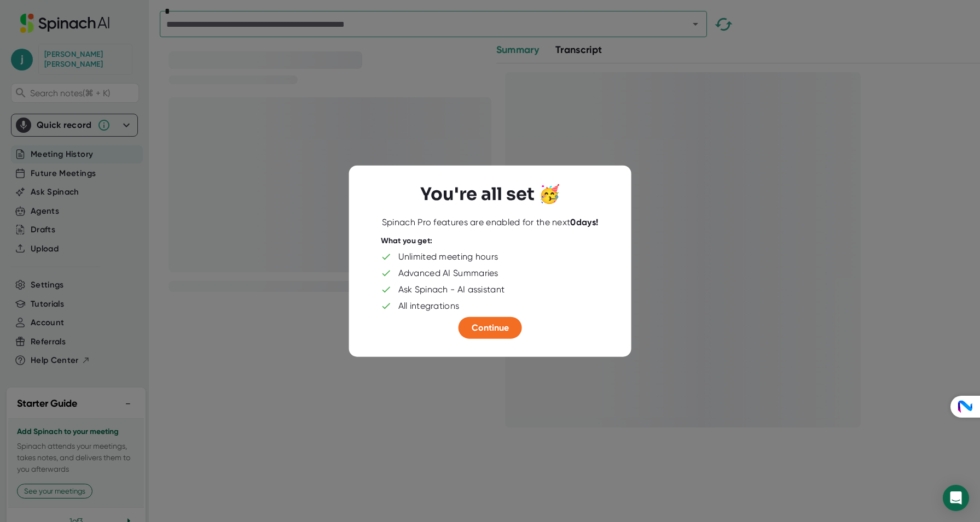  I want to click on button: Continue, so click(490, 328).